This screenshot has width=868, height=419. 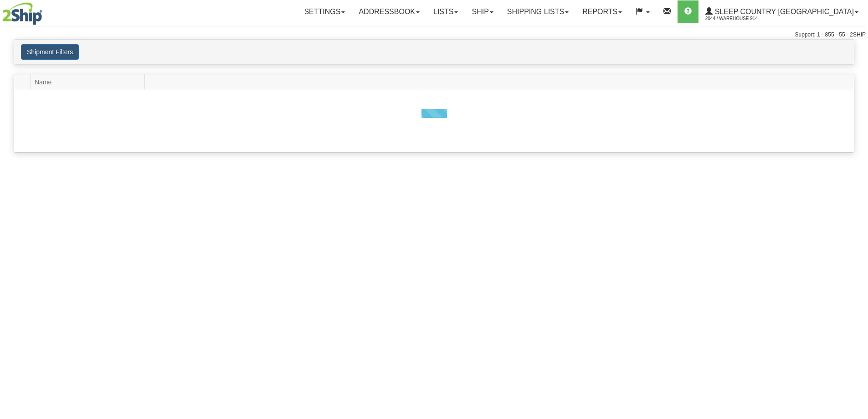 I want to click on a: Reports, so click(x=602, y=12).